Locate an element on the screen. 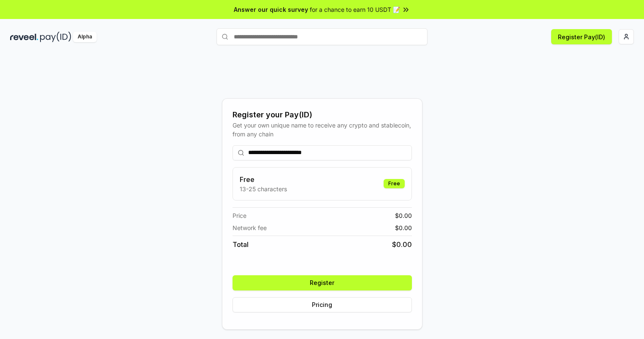 This screenshot has height=339, width=644. span: Answer our quick survey is located at coordinates (271, 10).